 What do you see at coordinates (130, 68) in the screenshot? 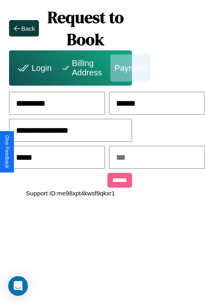
I see `div: Payment` at bounding box center [130, 68].